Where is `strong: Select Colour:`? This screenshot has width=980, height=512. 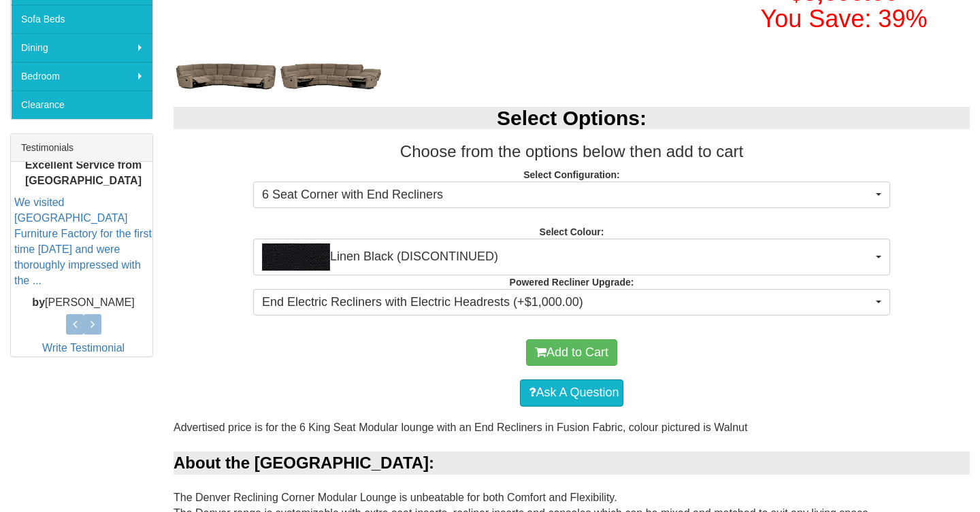 strong: Select Colour: is located at coordinates (571, 232).